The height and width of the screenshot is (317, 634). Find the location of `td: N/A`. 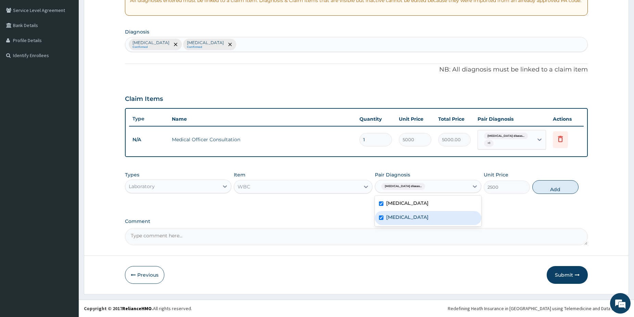

td: N/A is located at coordinates (149, 140).